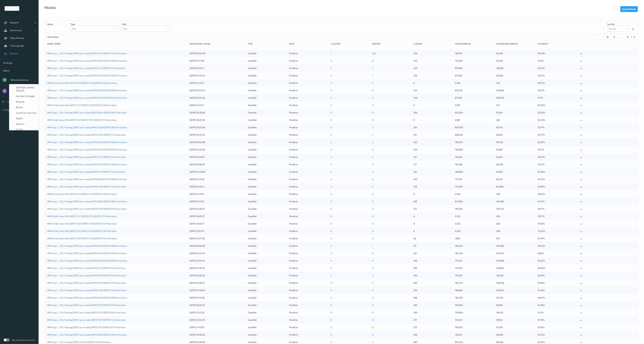 Image resolution: width=644 pixels, height=344 pixels. What do you see at coordinates (373, 75) in the screenshot?
I see `a: 1` at bounding box center [373, 75].